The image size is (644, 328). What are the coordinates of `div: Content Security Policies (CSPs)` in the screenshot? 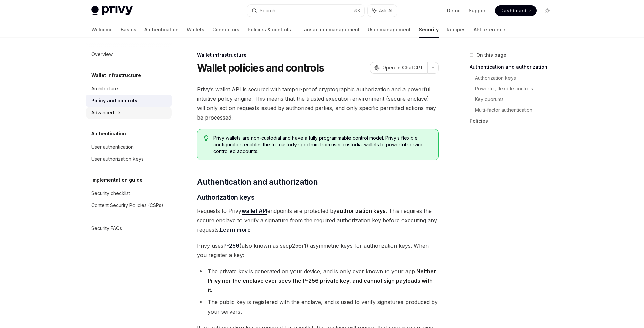 It's located at (128, 205).